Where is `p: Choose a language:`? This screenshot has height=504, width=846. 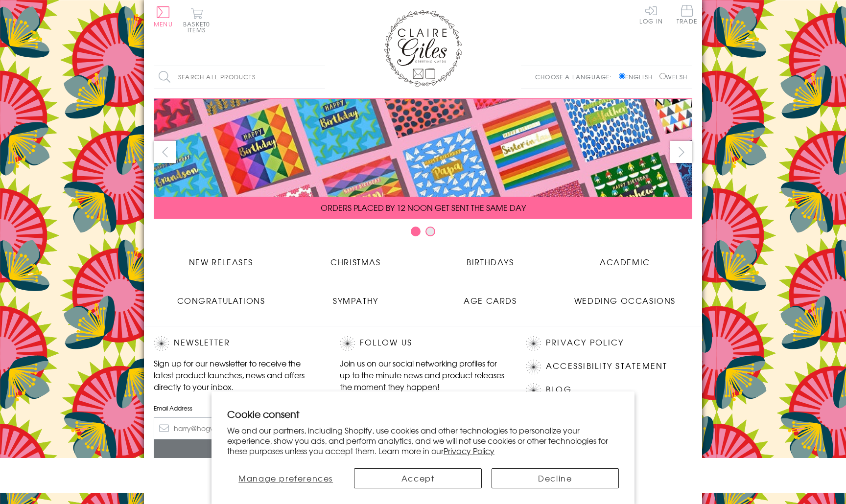 p: Choose a language: is located at coordinates (576, 77).